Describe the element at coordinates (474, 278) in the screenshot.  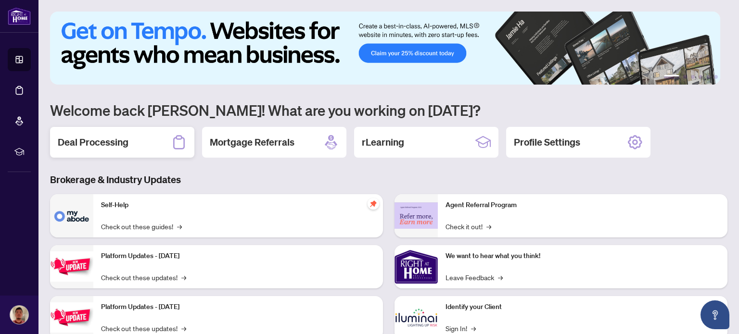
I see `a: Leave Feedback→` at that location.